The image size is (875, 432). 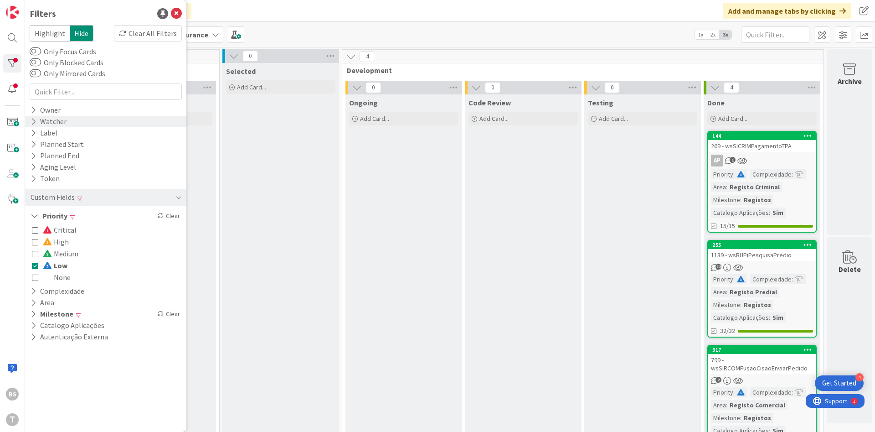 I want to click on button: Low, so click(x=50, y=265).